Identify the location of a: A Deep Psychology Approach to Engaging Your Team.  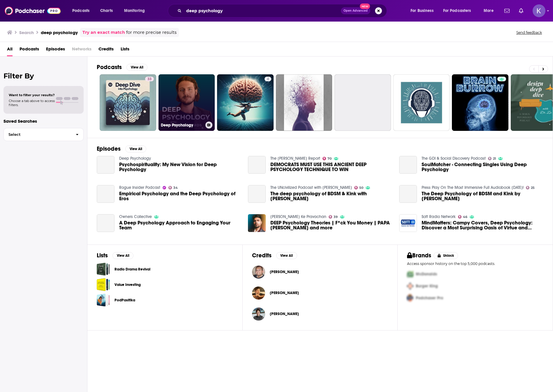
(106, 223).